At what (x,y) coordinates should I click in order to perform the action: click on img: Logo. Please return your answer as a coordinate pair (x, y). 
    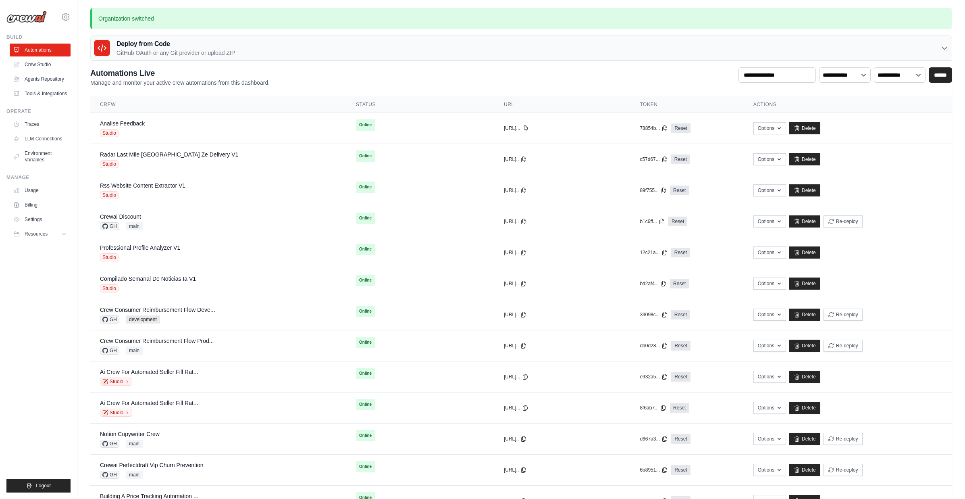
    Looking at the image, I should click on (27, 17).